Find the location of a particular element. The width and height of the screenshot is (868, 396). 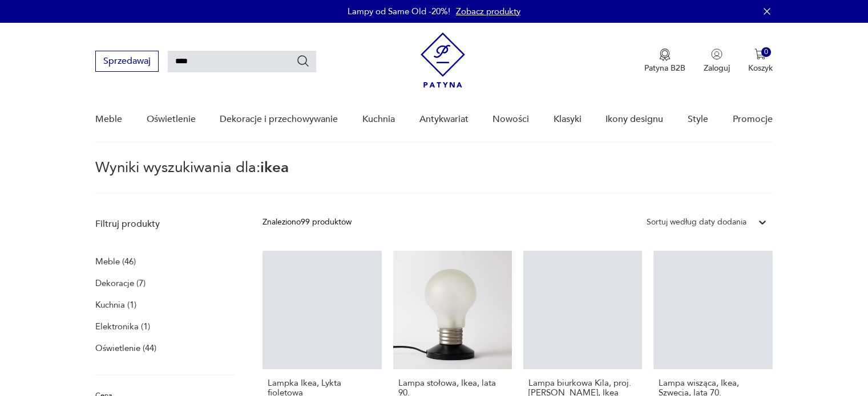

div: Znaleziono 99 produktów is located at coordinates (307, 223).